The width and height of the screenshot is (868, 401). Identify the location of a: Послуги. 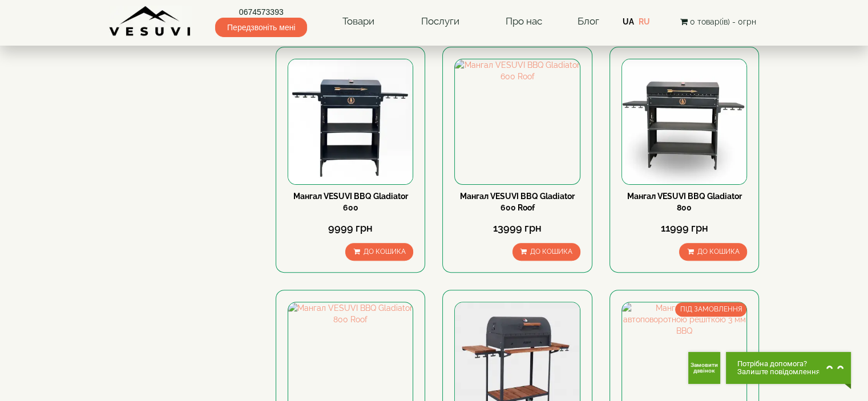
(440, 21).